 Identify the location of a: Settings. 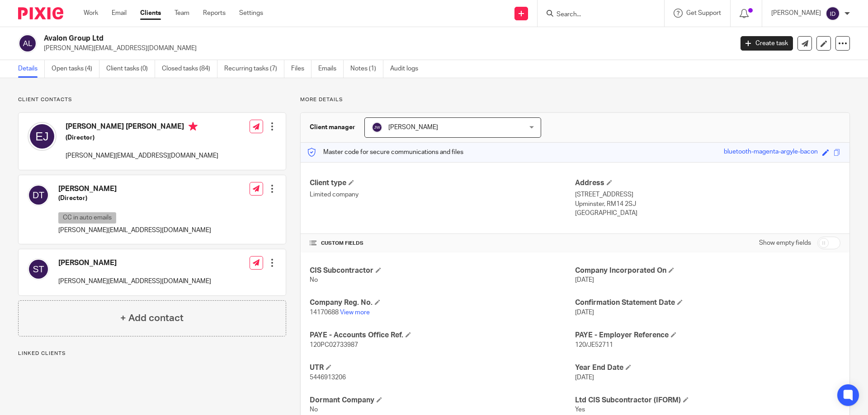
(251, 13).